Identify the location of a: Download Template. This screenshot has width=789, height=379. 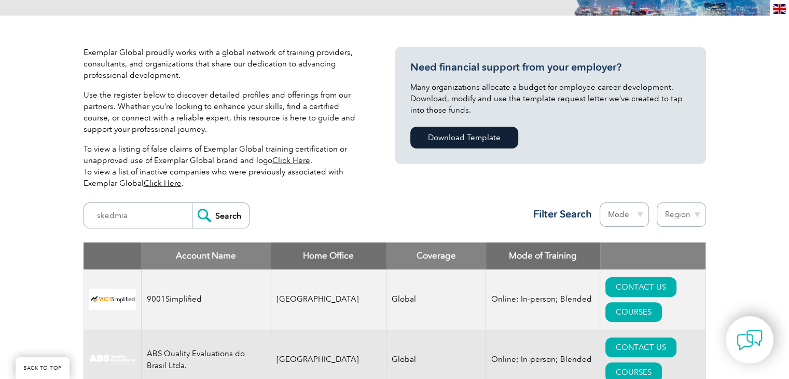
(464, 138).